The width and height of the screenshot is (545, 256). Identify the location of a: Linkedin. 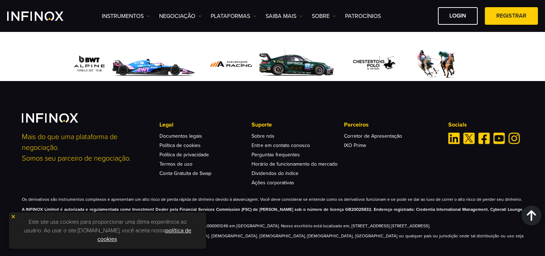
(454, 138).